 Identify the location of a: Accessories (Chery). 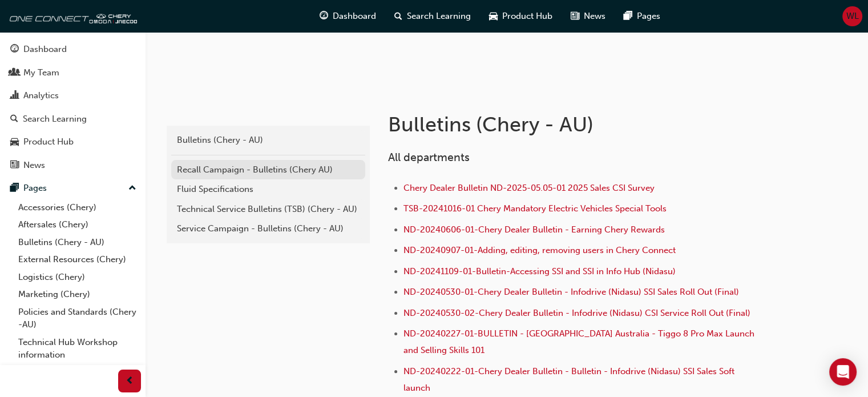
(77, 207).